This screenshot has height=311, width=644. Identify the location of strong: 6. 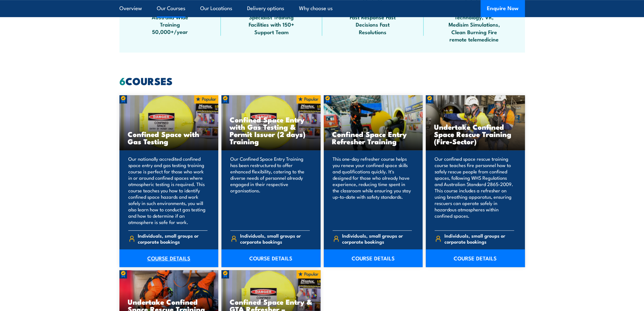
(122, 81).